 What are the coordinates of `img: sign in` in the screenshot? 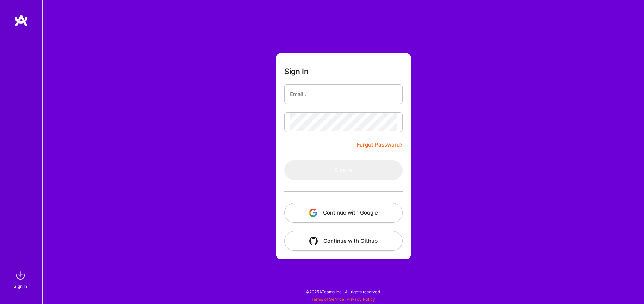 It's located at (20, 276).